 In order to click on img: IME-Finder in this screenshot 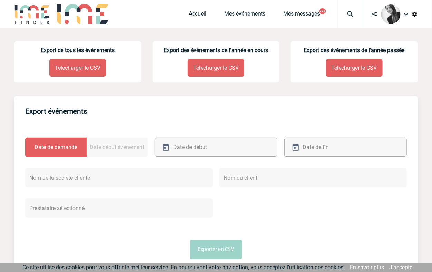, I will do `click(32, 14)`.